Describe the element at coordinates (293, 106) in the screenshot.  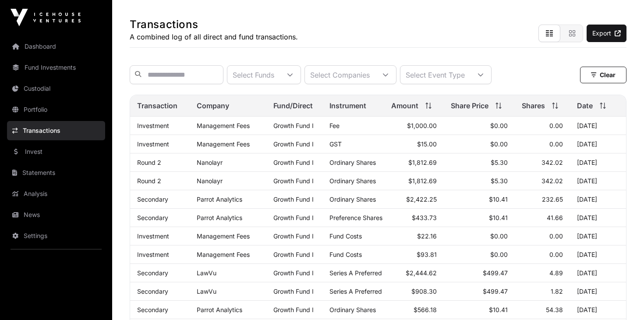
I see `span: Fund/Direct` at that location.